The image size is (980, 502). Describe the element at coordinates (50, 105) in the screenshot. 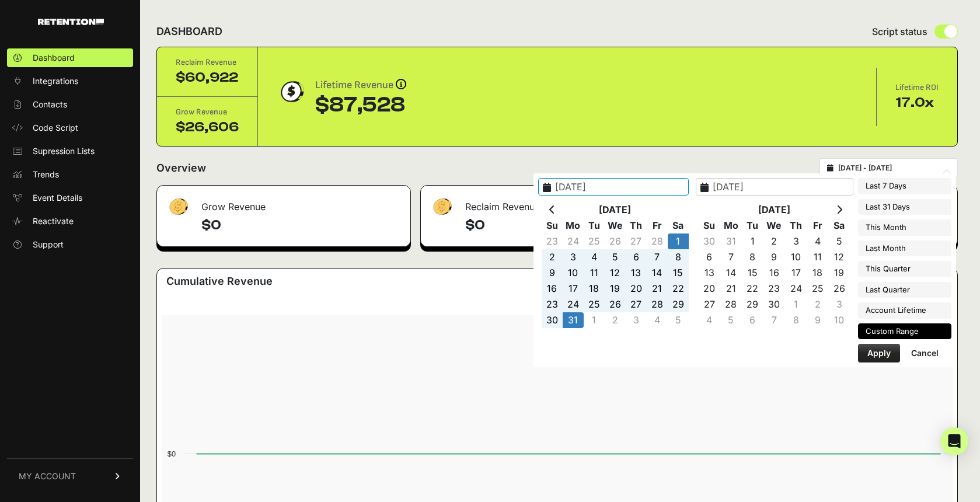

I see `span: Contacts` at that location.